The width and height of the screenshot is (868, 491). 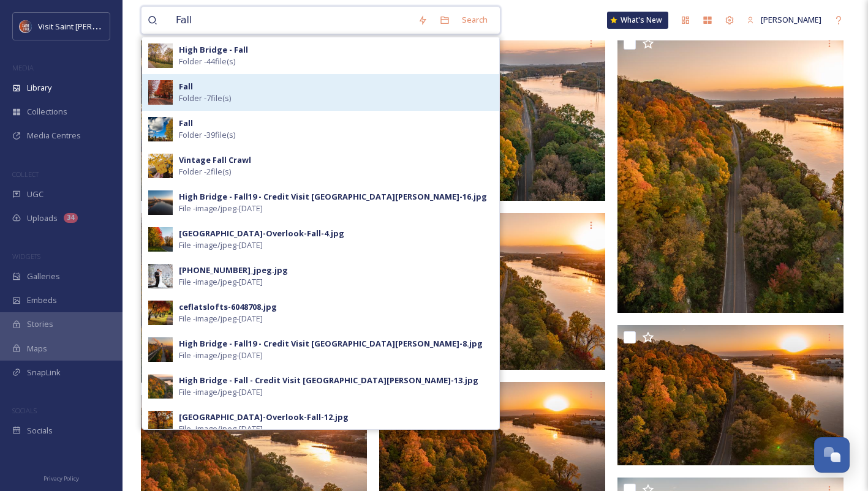 I want to click on span: Folder - 7 file(s), so click(x=204, y=98).